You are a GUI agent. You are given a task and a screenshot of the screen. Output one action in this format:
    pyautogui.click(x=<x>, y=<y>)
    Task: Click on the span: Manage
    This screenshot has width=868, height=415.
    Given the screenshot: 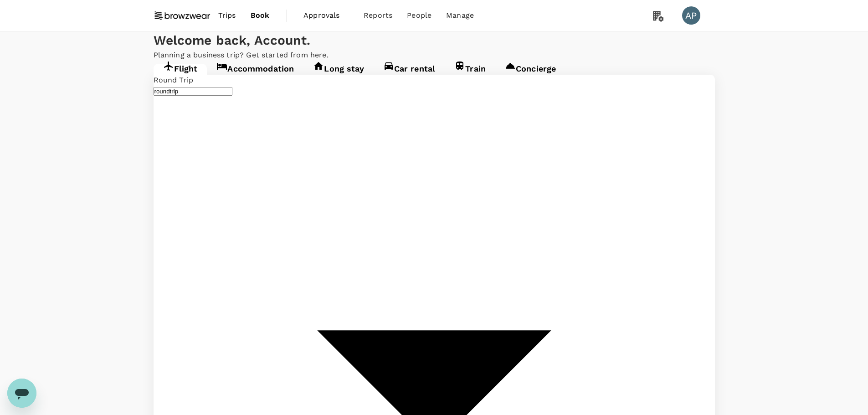 What is the action you would take?
    pyautogui.click(x=460, y=15)
    